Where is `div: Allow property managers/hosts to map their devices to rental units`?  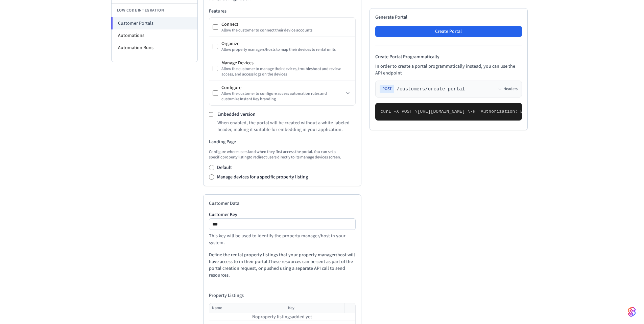
div: Allow property managers/hosts to map their devices to rental units is located at coordinates (286, 50).